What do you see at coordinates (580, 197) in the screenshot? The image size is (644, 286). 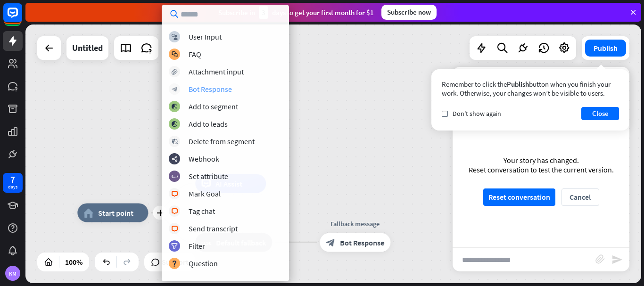 I see `button: Cancel` at bounding box center [580, 197].